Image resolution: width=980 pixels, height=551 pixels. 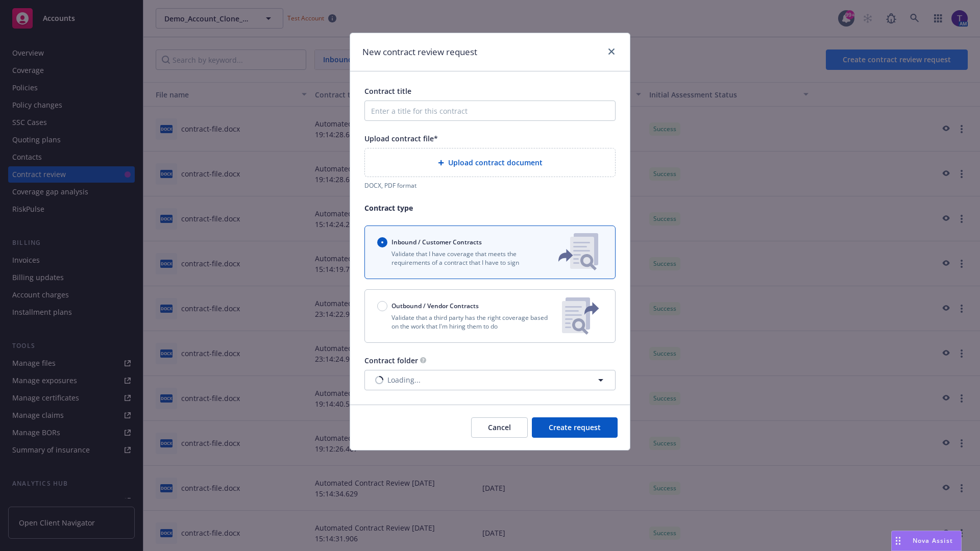 I want to click on span: Create request, so click(x=574, y=427).